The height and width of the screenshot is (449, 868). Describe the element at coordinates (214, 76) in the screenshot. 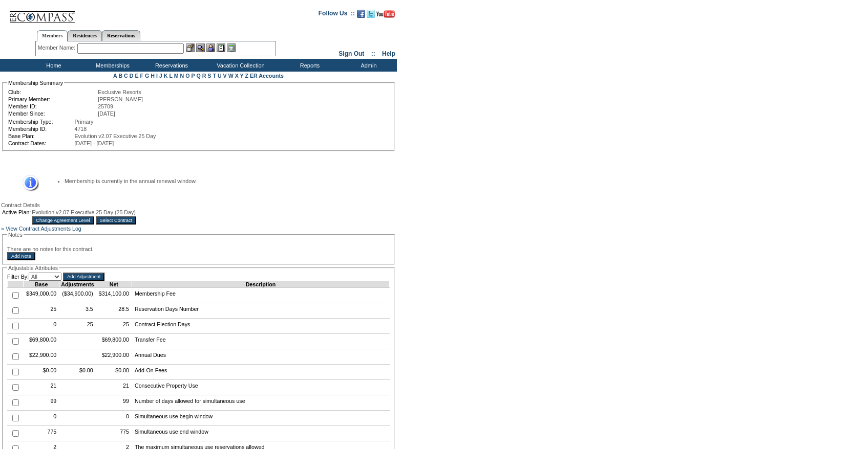

I see `a: T` at that location.